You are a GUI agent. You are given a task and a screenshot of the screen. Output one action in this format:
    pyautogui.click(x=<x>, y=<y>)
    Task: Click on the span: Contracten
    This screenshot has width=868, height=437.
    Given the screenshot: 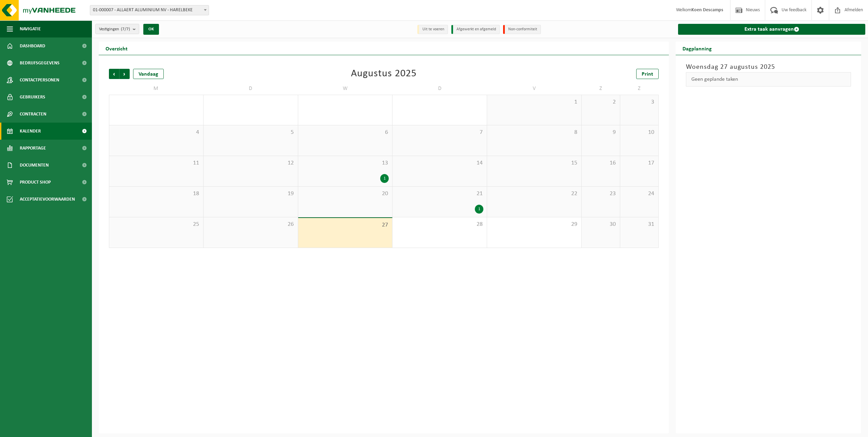 What is the action you would take?
    pyautogui.click(x=33, y=114)
    